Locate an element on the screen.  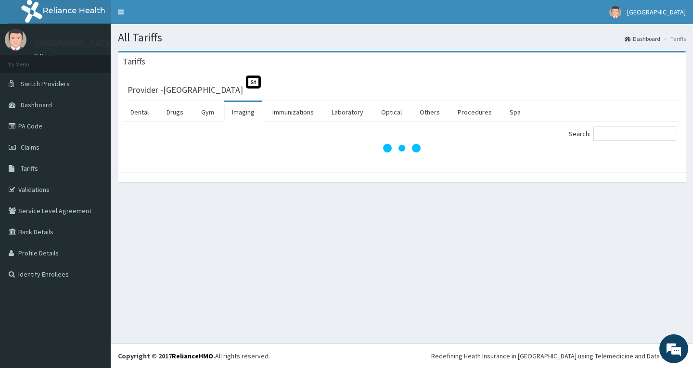
a: Others is located at coordinates (430, 112).